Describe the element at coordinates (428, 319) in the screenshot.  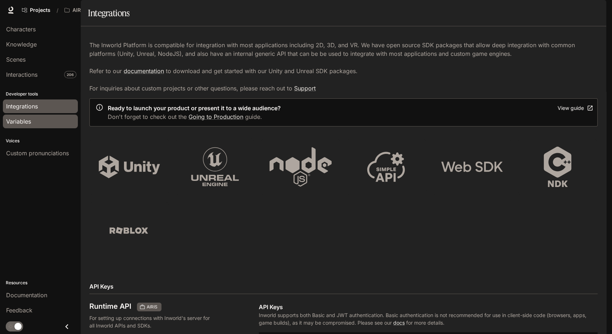
I see `p: Inworld supports both Basic and JWT authentication. Basic authentication is not recommended for u...` at that location.